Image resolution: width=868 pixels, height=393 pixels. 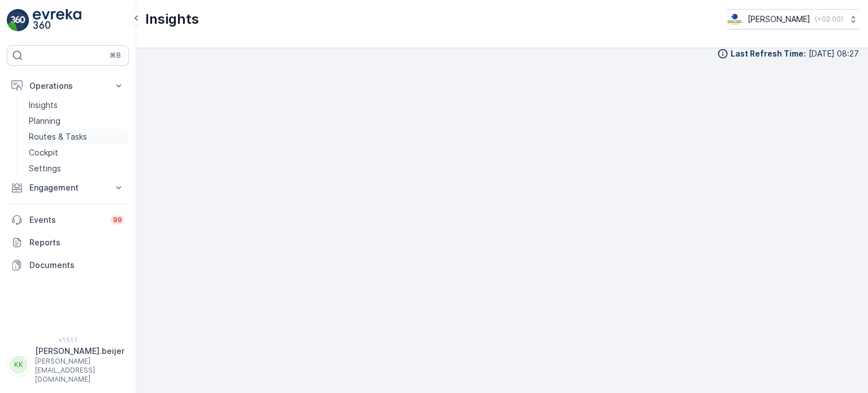 What do you see at coordinates (76, 137) in the screenshot?
I see `a: Routes & Tasks` at bounding box center [76, 137].